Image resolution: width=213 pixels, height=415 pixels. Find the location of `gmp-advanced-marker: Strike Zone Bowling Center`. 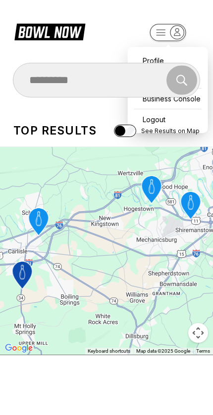

gmp-advanced-marker: Strike Zone Bowling Center is located at coordinates (39, 223).